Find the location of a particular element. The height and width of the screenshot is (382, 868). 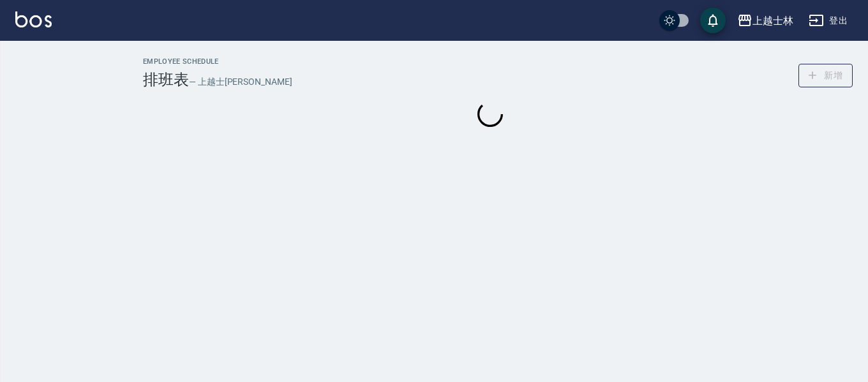

button: 上越士林 is located at coordinates (766, 21).